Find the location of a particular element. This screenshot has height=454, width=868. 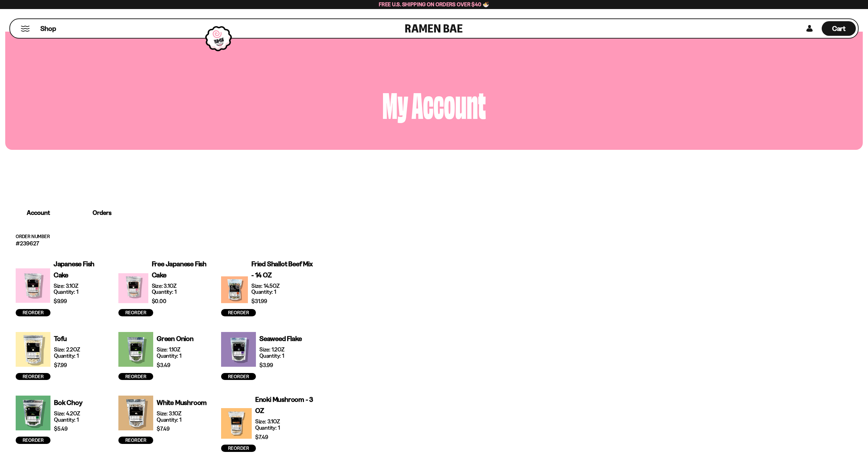

p: $7.99 is located at coordinates (67, 366).